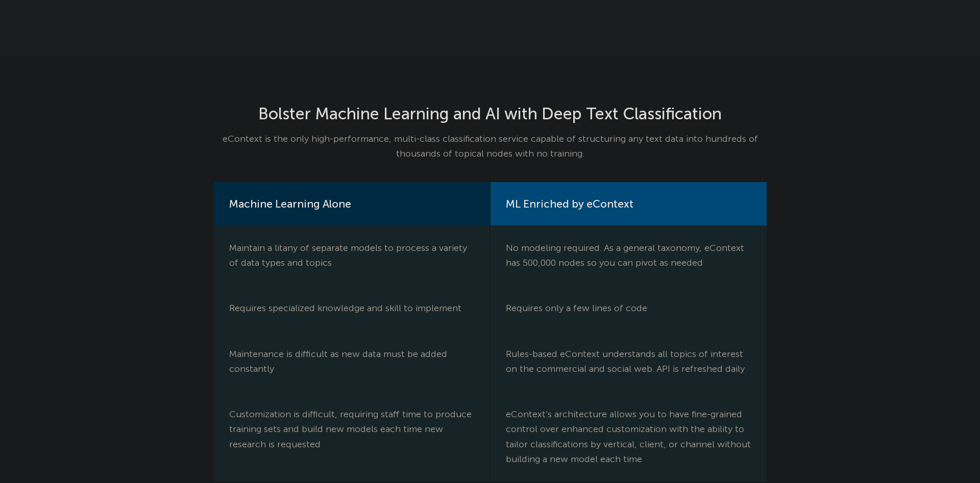  What do you see at coordinates (352, 256) in the screenshot?
I see `p: Maintain a litany of separate models to process a variety of data types and topics` at bounding box center [352, 256].